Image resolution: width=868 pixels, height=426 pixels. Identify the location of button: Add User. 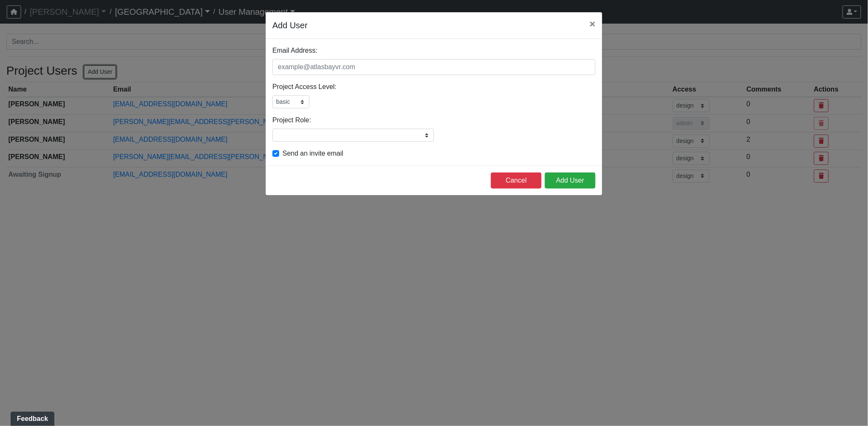
(571, 180).